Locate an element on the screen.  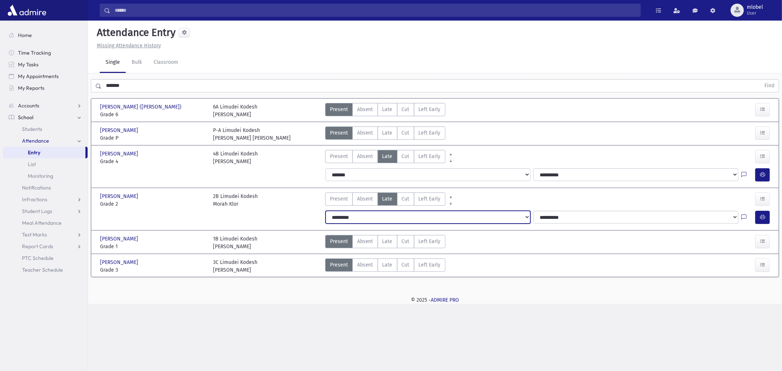
span: My Reports is located at coordinates (31, 88).